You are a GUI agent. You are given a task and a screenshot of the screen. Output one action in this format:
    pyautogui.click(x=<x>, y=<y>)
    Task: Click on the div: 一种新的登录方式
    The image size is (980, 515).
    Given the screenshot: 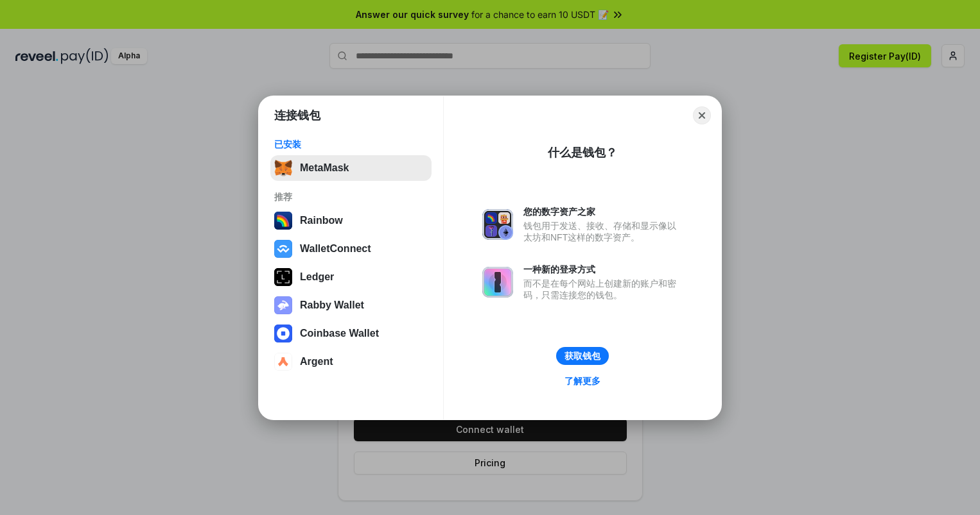 What is the action you would take?
    pyautogui.click(x=603, y=270)
    